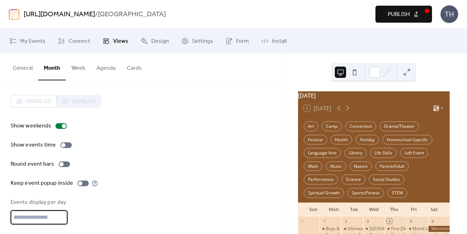 This screenshot has width=467, height=234. I want to click on div: STEM, so click(397, 193).